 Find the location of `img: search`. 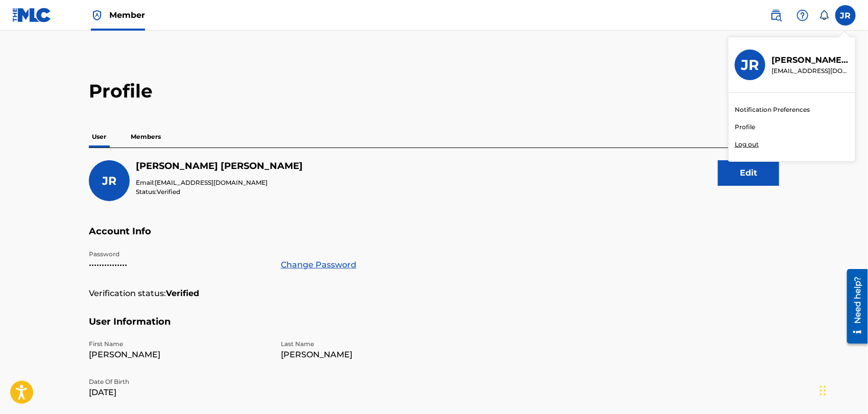

img: search is located at coordinates (776, 15).